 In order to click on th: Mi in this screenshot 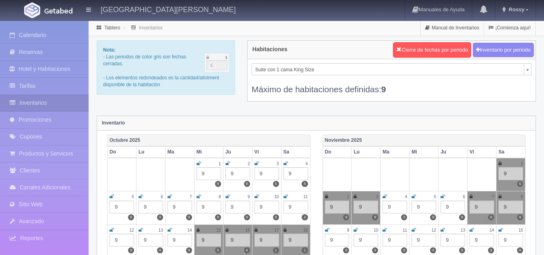, I will do `click(424, 152)`.